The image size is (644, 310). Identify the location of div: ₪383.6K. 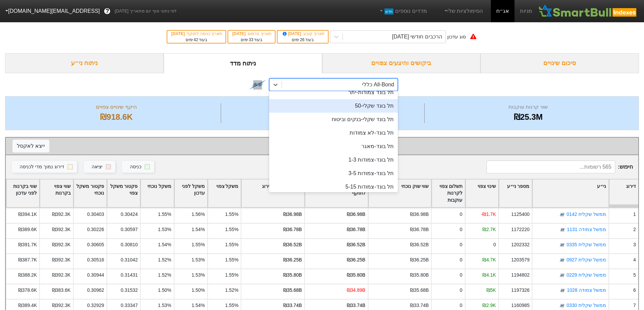
(61, 290).